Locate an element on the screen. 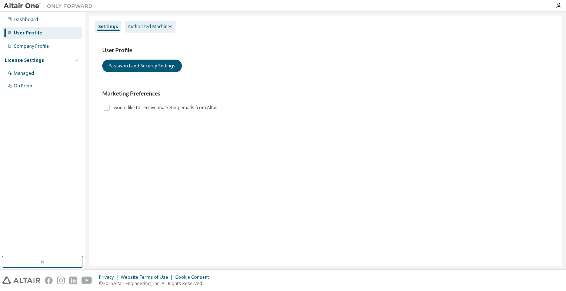 The height and width of the screenshot is (291, 566). div: Cookie Consent is located at coordinates (194, 278).